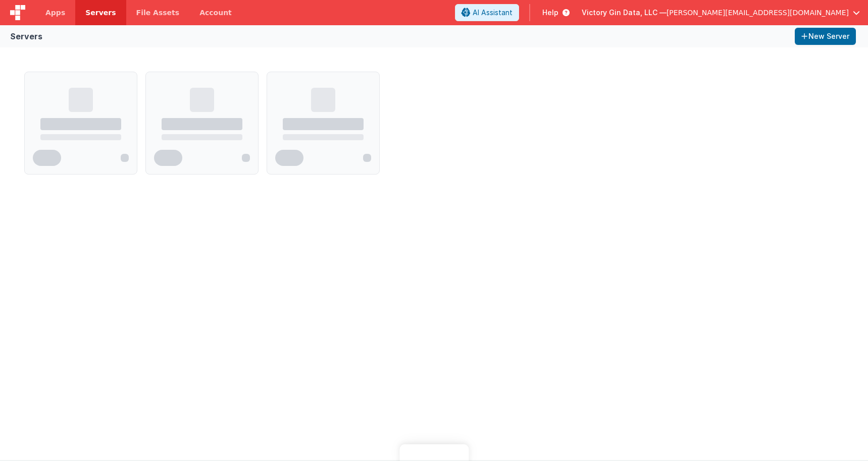  I want to click on button: New Server, so click(825, 37).